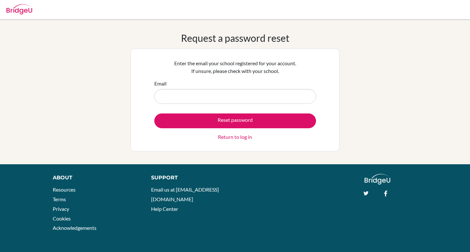  Describe the element at coordinates (235, 121) in the screenshot. I see `button: Reset password` at that location.